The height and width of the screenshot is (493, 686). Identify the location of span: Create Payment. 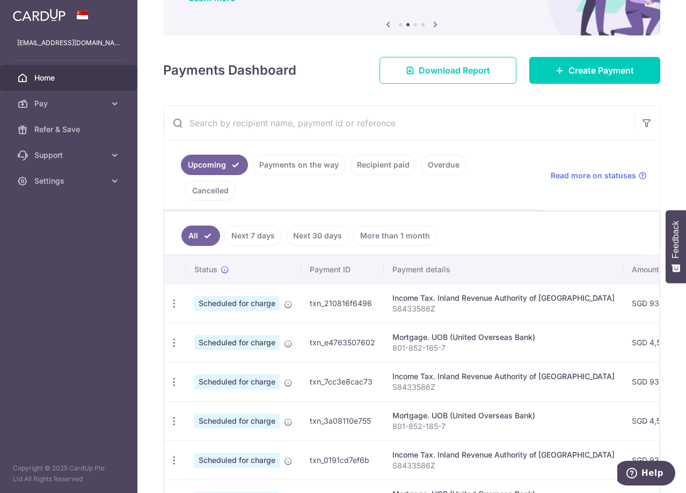
(601, 70).